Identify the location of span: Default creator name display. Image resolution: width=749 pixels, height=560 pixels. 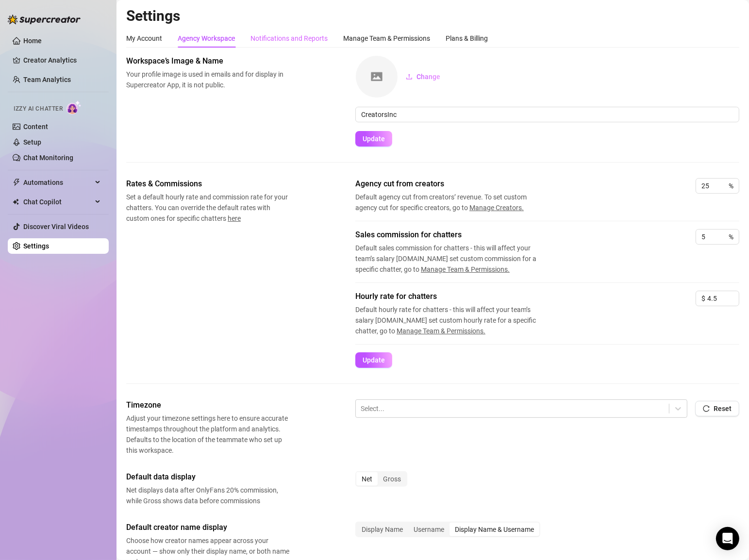
(208, 528).